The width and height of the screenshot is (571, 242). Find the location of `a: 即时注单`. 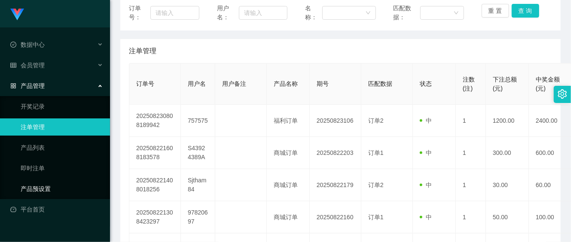

a: 即时注单 is located at coordinates (62, 168).